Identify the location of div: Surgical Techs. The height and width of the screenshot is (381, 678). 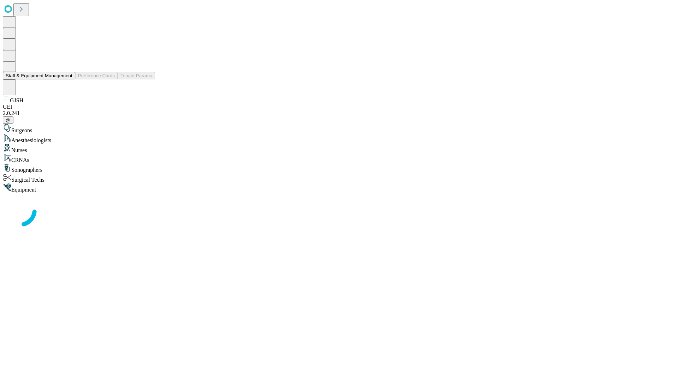
(339, 178).